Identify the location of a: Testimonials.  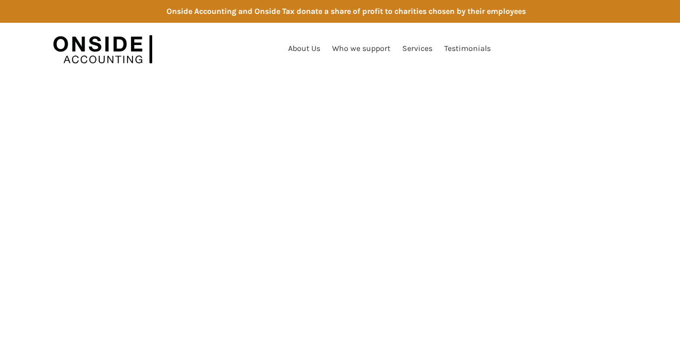
(468, 49).